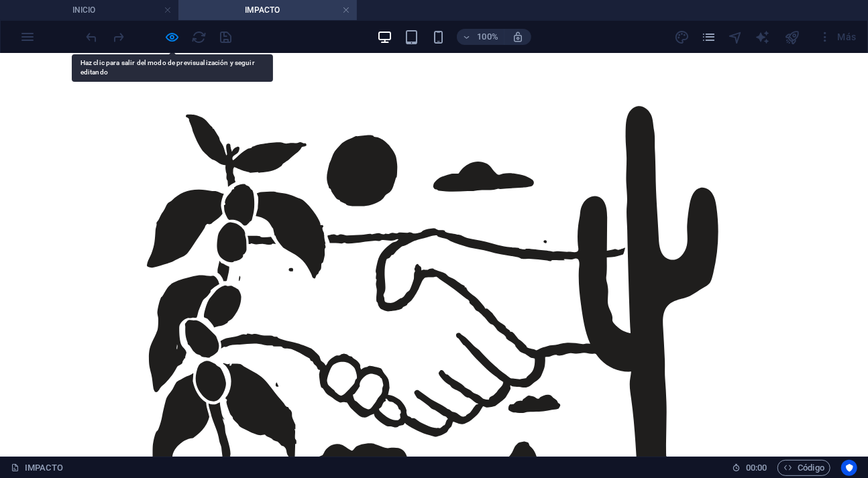 The width and height of the screenshot is (868, 478). What do you see at coordinates (749, 468) in the screenshot?
I see `h6: Tiempo de la sesión` at bounding box center [749, 468].